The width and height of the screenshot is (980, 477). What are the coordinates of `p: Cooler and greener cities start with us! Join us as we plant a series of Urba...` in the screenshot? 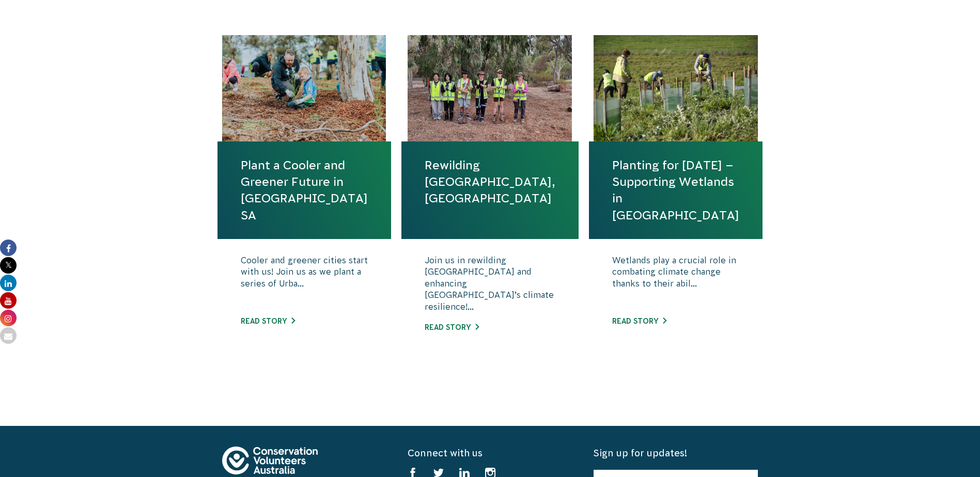 It's located at (304, 280).